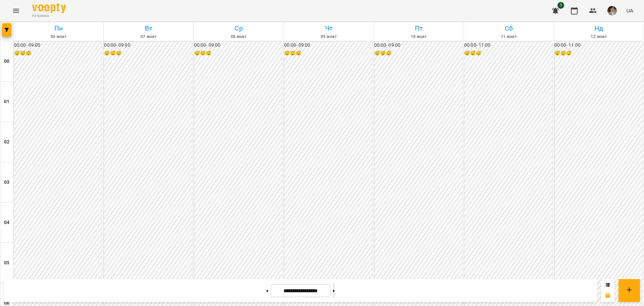 The height and width of the screenshot is (306, 644). Describe the element at coordinates (58, 28) in the screenshot. I see `h6: Пн` at that location.